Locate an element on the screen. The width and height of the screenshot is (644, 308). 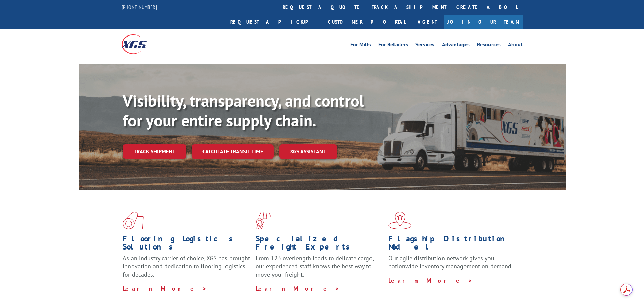
a: Advantages is located at coordinates (456, 45).